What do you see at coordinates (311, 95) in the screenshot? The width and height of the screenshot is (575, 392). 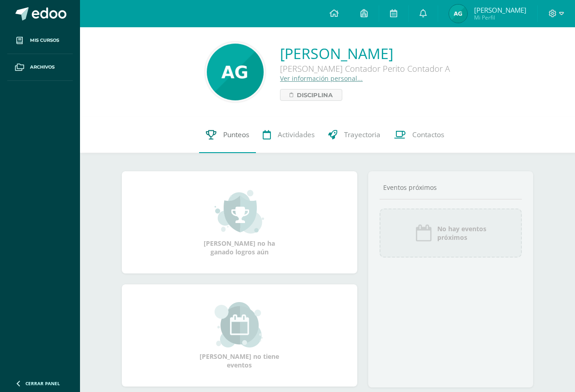 I see `a: Disciplina` at bounding box center [311, 95].